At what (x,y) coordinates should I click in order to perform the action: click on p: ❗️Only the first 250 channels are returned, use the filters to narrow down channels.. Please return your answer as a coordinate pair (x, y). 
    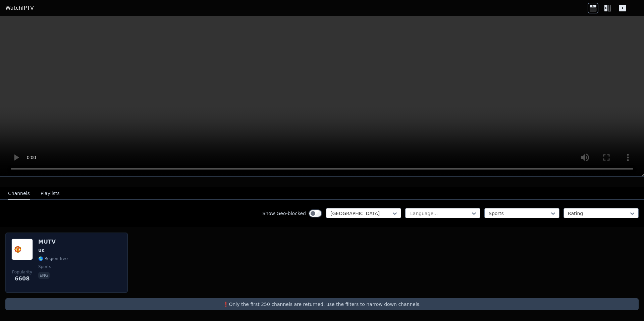
    Looking at the image, I should click on (322, 305).